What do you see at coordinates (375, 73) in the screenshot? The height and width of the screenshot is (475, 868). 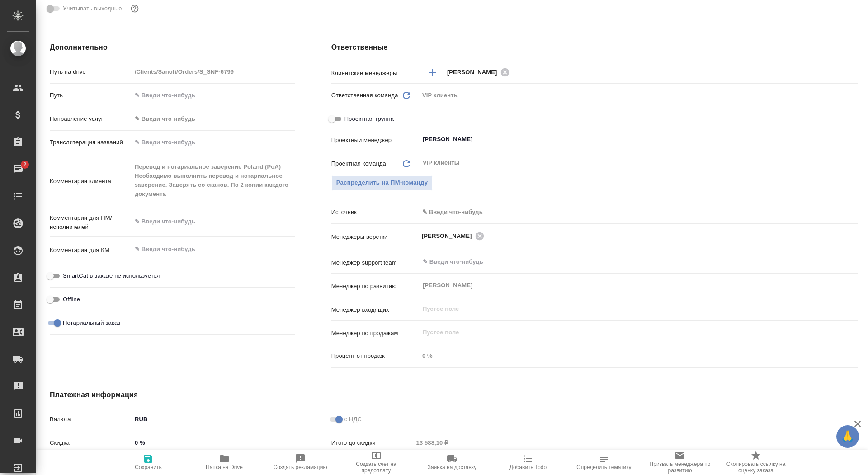 I see `p: Клиентские менеджеры` at bounding box center [375, 73].